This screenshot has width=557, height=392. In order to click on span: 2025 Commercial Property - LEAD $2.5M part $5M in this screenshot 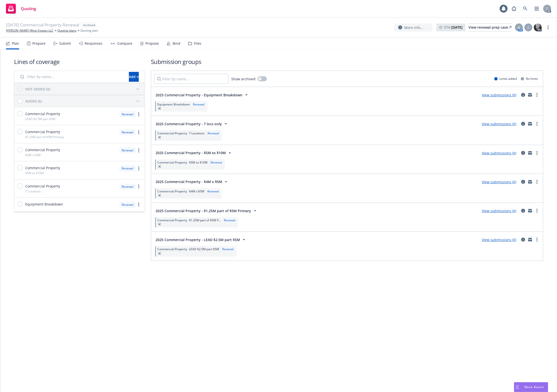, I will do `click(198, 240)`.